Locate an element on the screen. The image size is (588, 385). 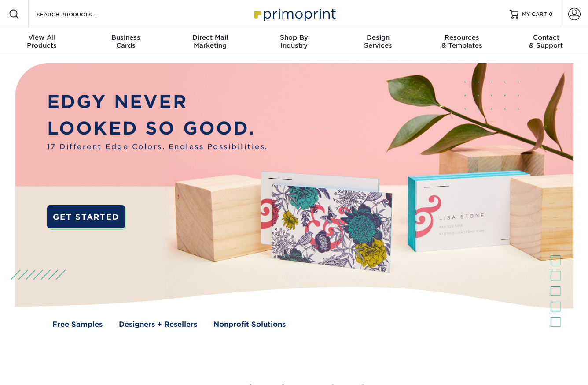
span: Contact is located at coordinates (546, 38).